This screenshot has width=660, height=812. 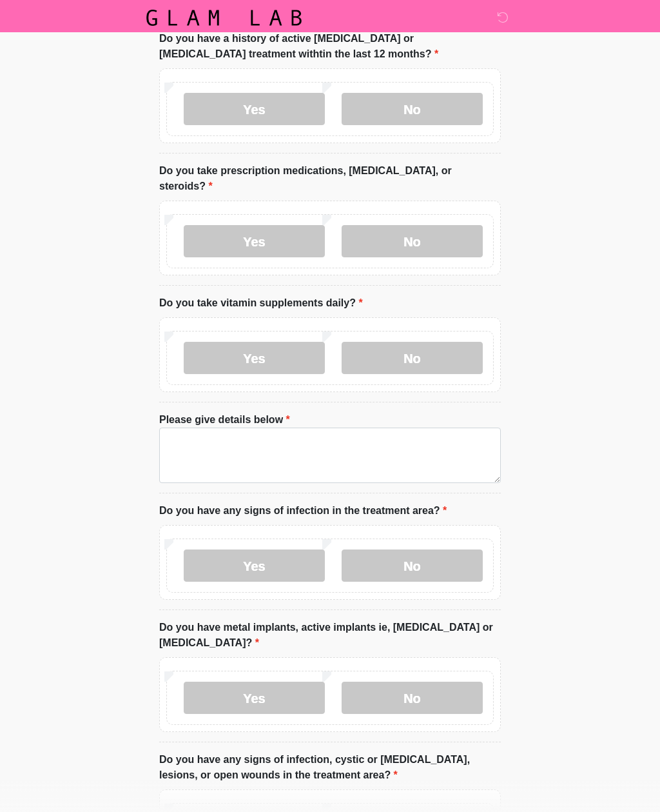 What do you see at coordinates (224, 18) in the screenshot?
I see `img: Glam Lab Logo` at bounding box center [224, 18].